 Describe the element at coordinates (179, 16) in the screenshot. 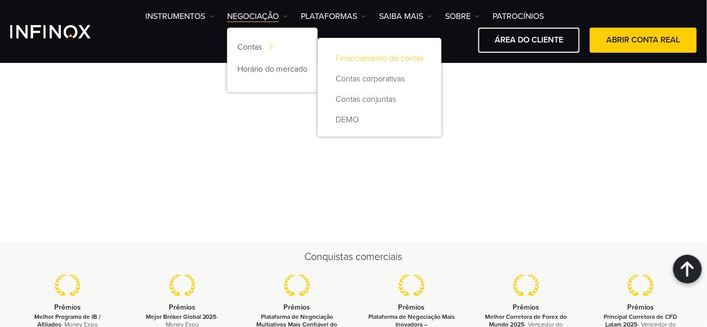

I see `a: Instrumentos` at that location.